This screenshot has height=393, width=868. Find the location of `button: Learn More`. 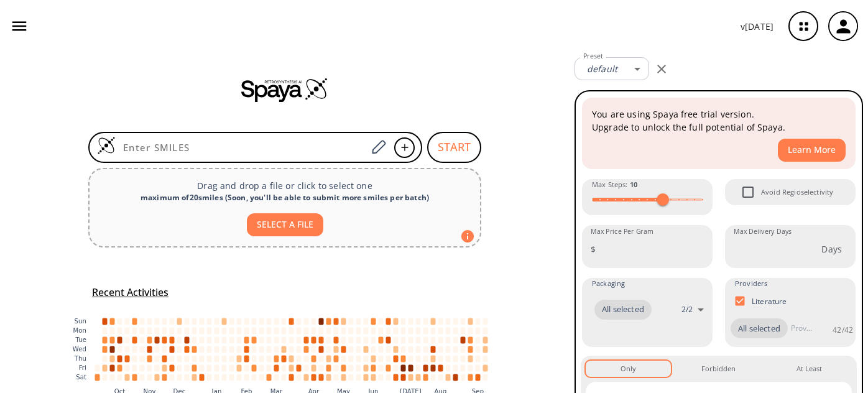

button: Learn More is located at coordinates (811, 150).